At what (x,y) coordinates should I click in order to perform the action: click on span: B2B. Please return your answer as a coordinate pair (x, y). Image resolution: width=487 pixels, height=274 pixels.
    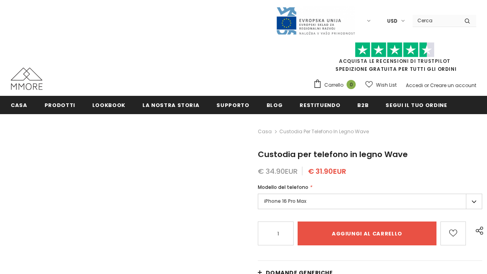
    Looking at the image, I should click on (363, 105).